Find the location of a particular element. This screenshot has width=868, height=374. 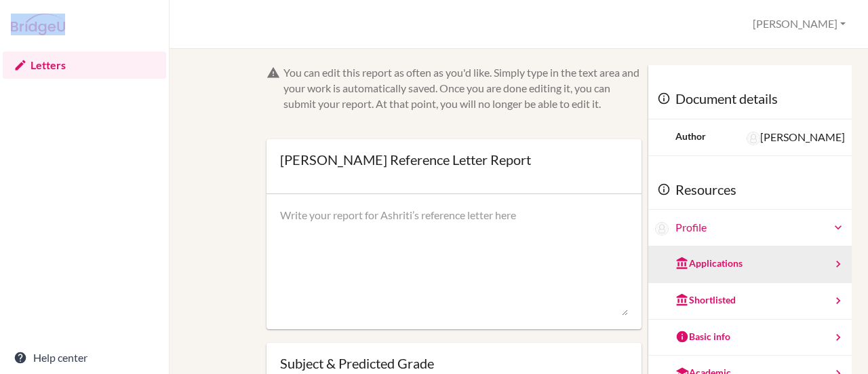

div: Profile is located at coordinates (760, 228).